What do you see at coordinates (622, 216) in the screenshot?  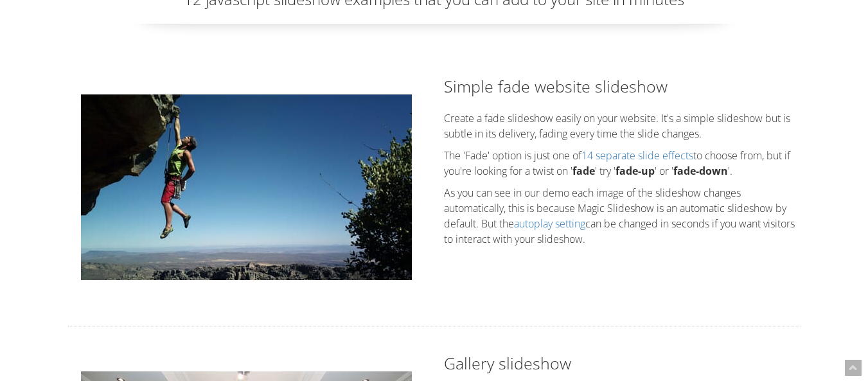 I see `p: As you can see in our demo each image of the slideshow changes automatically, this is because Mag...` at bounding box center [622, 216].